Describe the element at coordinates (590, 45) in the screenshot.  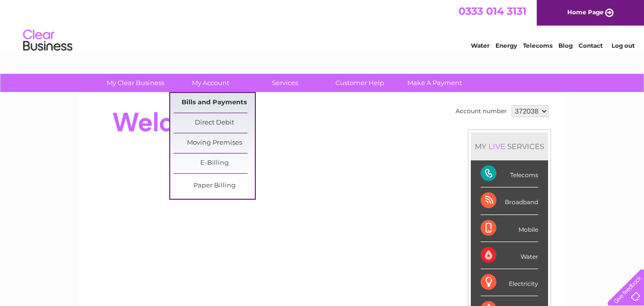
I see `a: Contact` at that location.